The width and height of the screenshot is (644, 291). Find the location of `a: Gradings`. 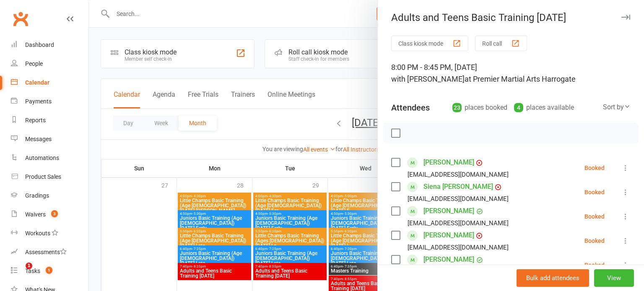

a: Gradings is located at coordinates (49, 195).